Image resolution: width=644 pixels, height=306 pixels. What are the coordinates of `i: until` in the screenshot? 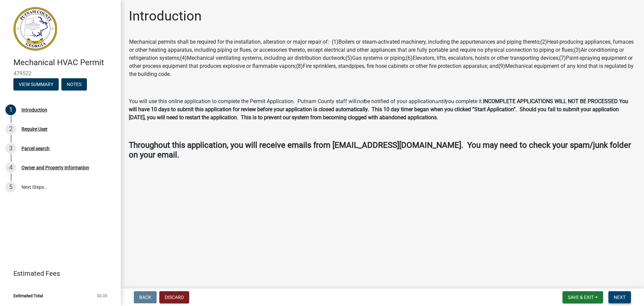 It's located at (440, 101).